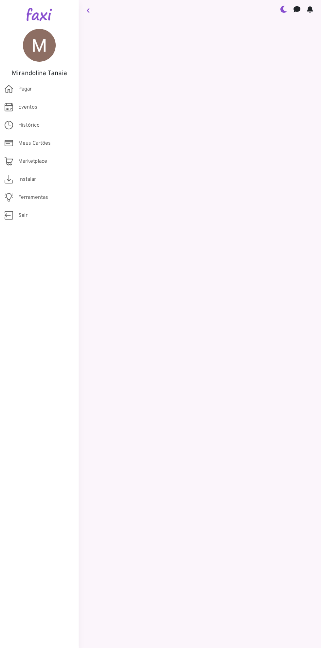 Image resolution: width=321 pixels, height=648 pixels. Describe the element at coordinates (23, 215) in the screenshot. I see `span: Sair` at that location.